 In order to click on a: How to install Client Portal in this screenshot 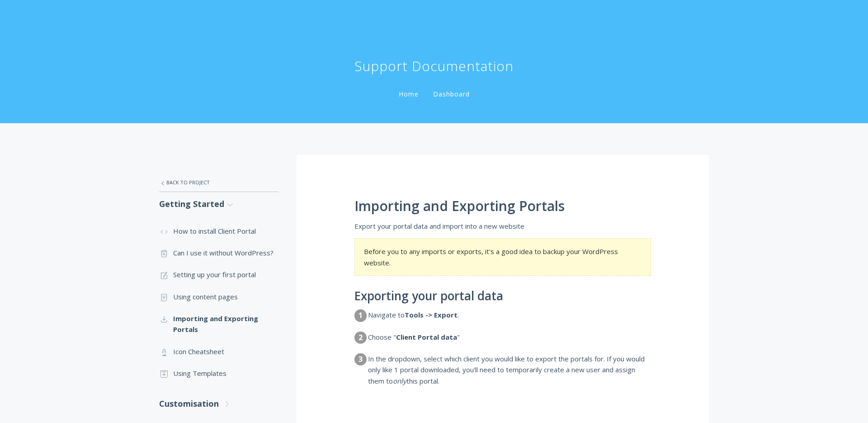, I will do `click(219, 231)`.